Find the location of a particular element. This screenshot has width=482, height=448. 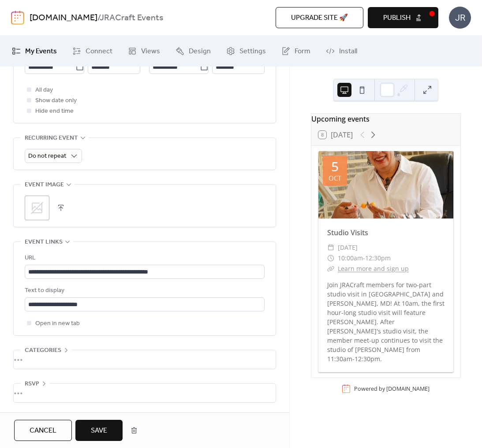

div: Powered by is located at coordinates (391, 389).